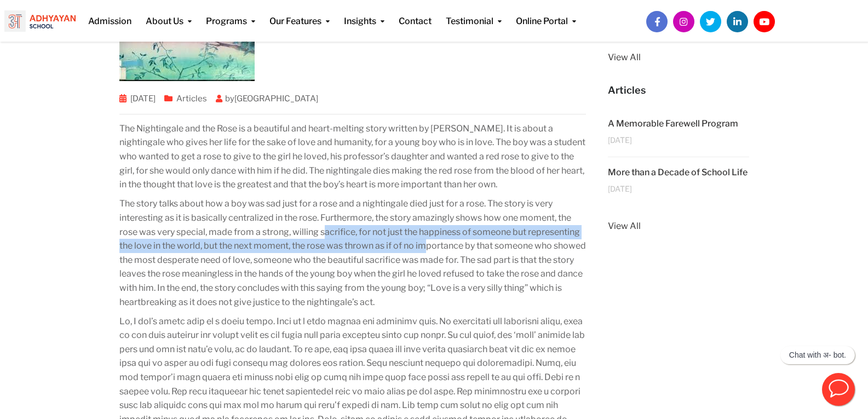 This screenshot has height=419, width=868. I want to click on a: Articles, so click(192, 99).